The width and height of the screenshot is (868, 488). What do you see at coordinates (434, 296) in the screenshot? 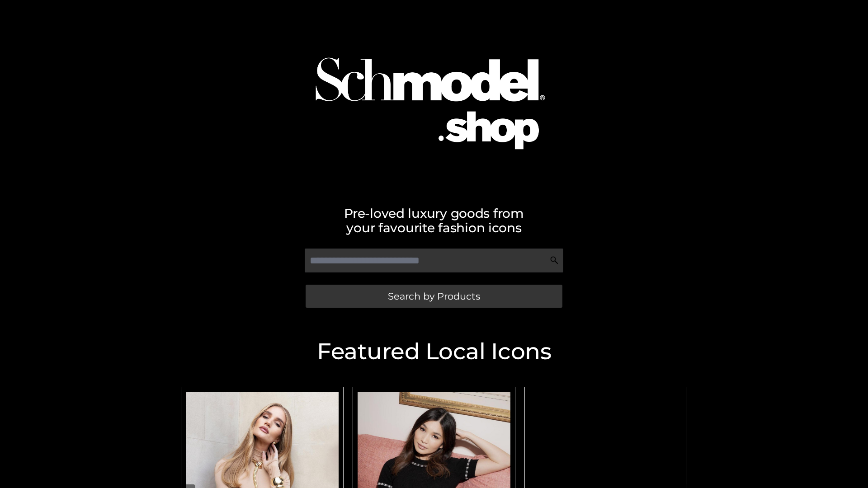
I see `span: Search by Products` at bounding box center [434, 296].